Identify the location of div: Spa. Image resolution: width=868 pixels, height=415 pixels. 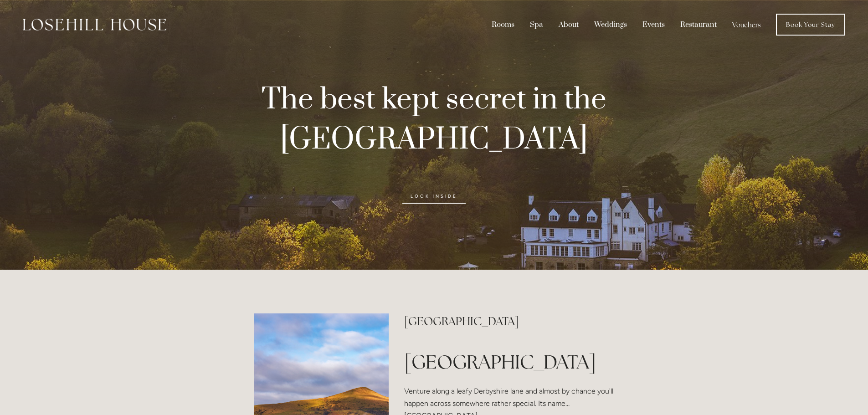
(536, 25).